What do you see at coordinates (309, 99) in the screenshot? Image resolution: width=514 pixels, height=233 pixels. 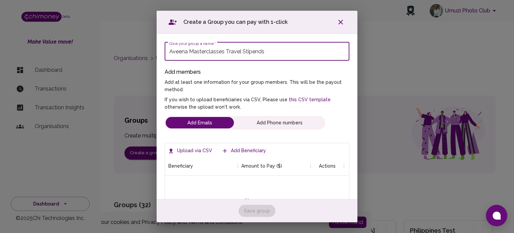 I see `a: this CSV template` at bounding box center [309, 99].